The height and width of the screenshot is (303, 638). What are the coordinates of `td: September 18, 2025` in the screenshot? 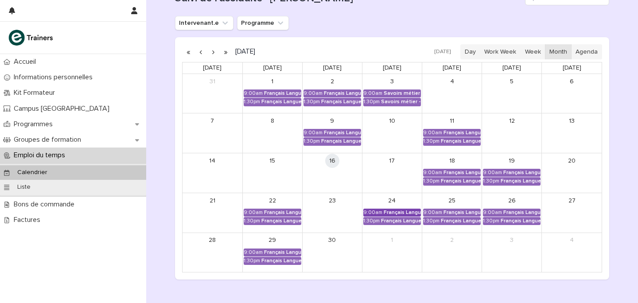 It's located at (452, 173).